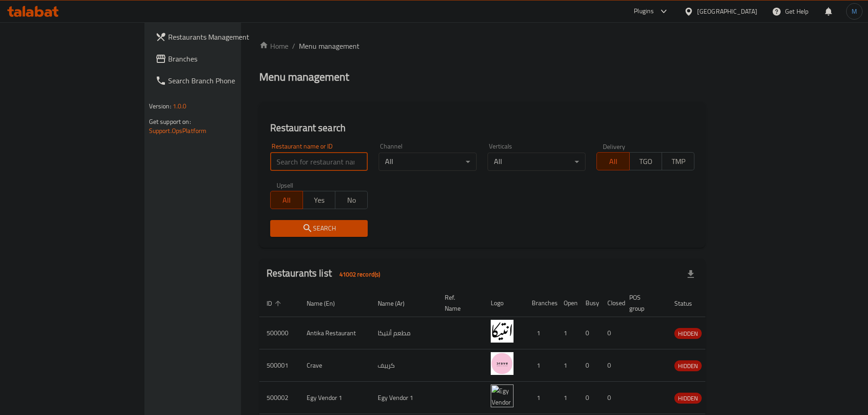  I want to click on img: Crave, so click(502, 363).